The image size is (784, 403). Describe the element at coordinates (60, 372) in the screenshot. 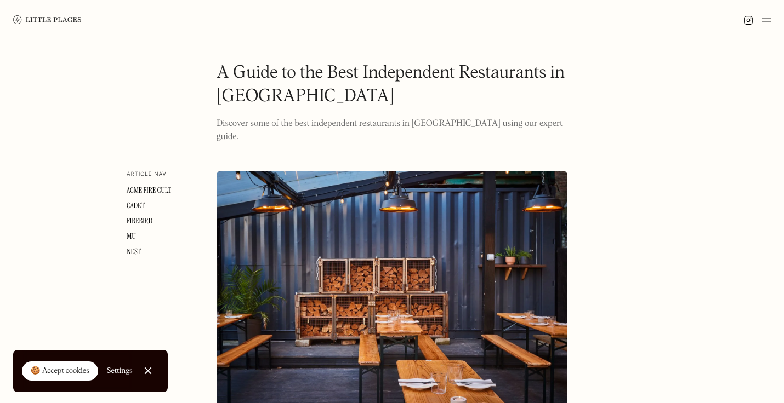

I see `div: 🍪 Accept cookies` at that location.